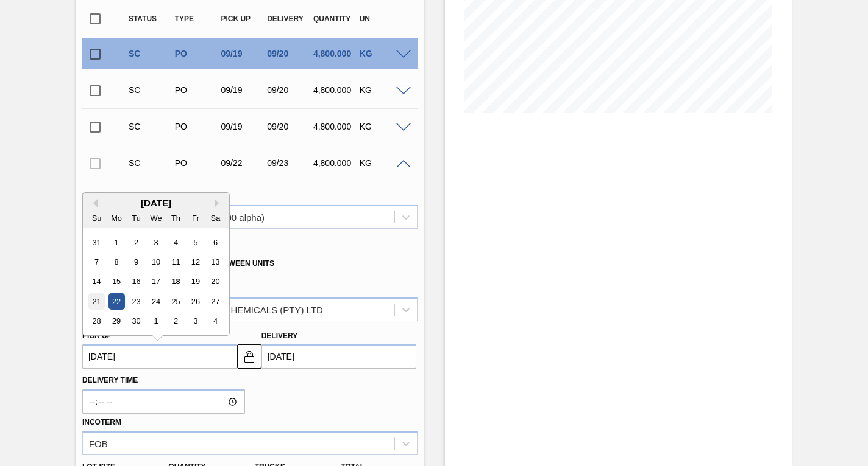  I want to click on div: Choose Wednesday, October 1st, 2025, so click(155, 322).